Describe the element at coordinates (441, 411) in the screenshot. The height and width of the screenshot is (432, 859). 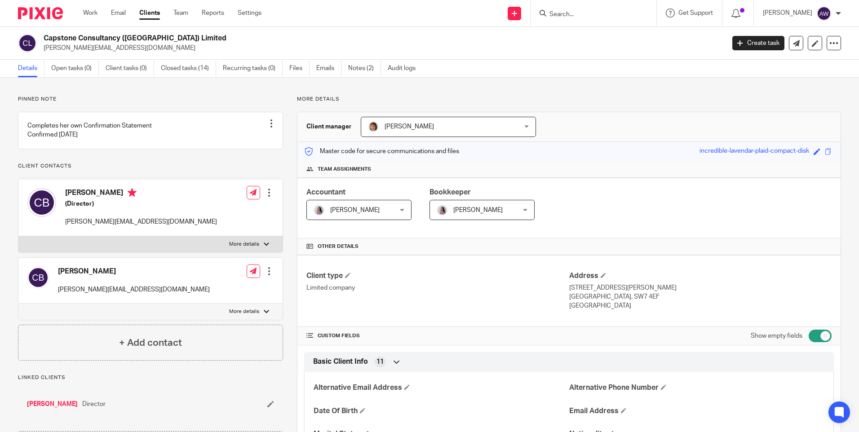
I see `h4: Date Of Birth` at that location.